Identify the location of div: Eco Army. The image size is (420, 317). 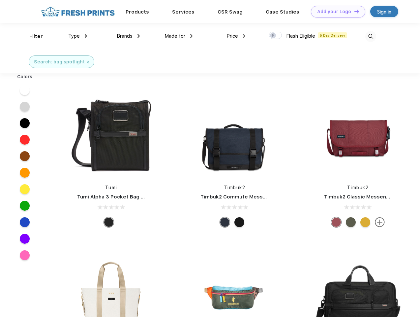
(351, 222).